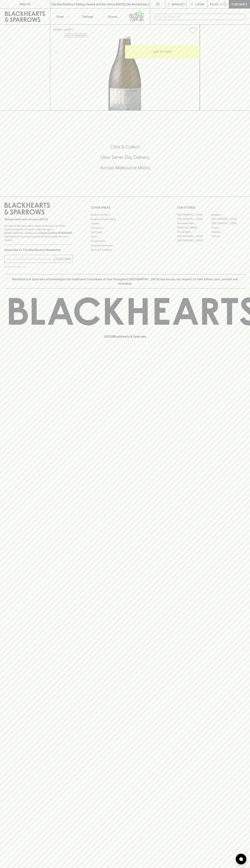 Image resolution: width=250 pixels, height=868 pixels. What do you see at coordinates (125, 281) in the screenshot?
I see `p: Blackhearts & Sparrows acknowledges the traditional Custodians of land throughout [GEOGRAPHIC_DAT...` at bounding box center [125, 281].